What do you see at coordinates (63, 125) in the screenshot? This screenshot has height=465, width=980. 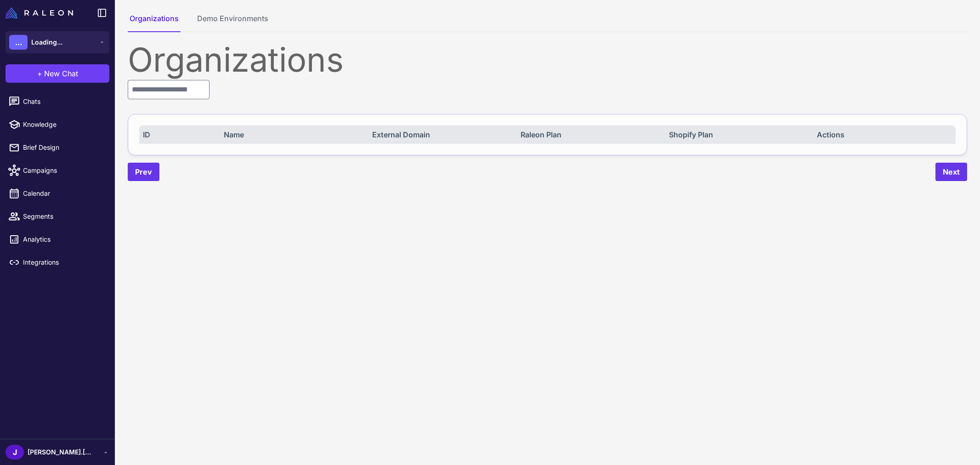 I see `span: Knowledge` at bounding box center [63, 125].